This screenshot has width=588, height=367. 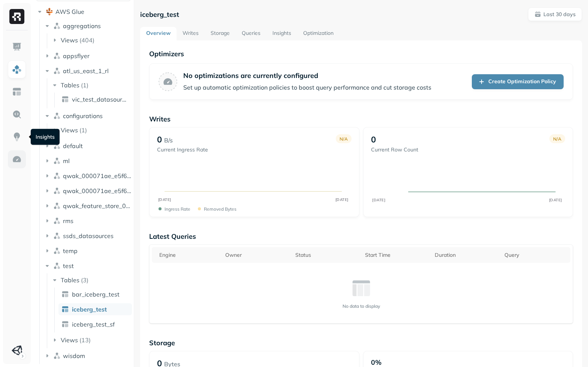 I want to click on p: Latest Queries, so click(x=361, y=236).